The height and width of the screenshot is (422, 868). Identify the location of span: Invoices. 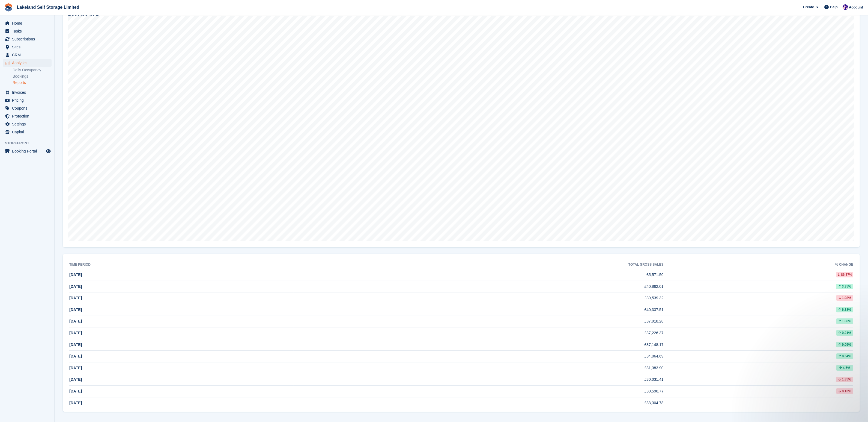
(28, 93).